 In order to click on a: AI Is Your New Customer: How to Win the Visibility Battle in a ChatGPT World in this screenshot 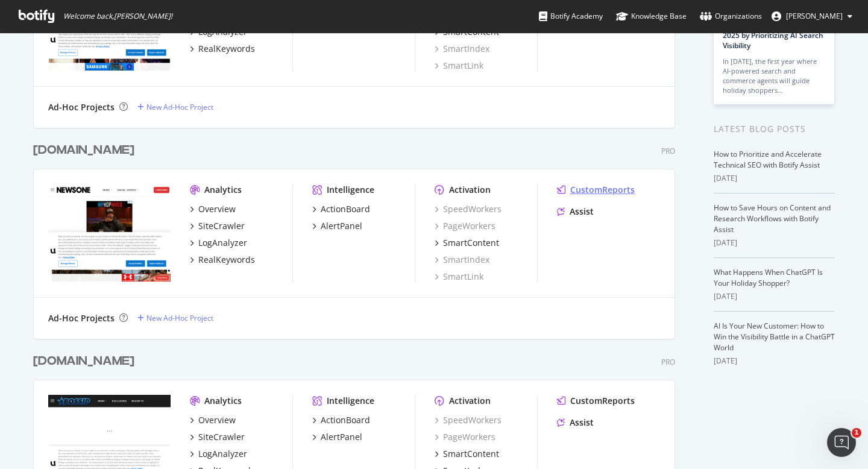, I will do `click(774, 337)`.